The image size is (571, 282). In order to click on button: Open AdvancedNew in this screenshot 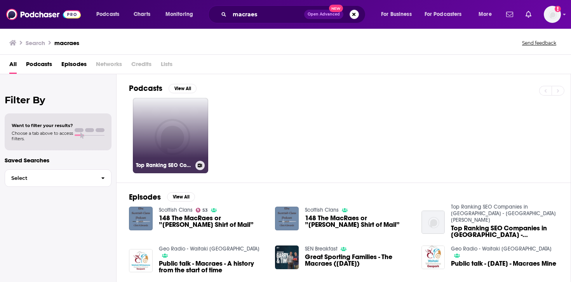, I will do `click(323, 14)`.